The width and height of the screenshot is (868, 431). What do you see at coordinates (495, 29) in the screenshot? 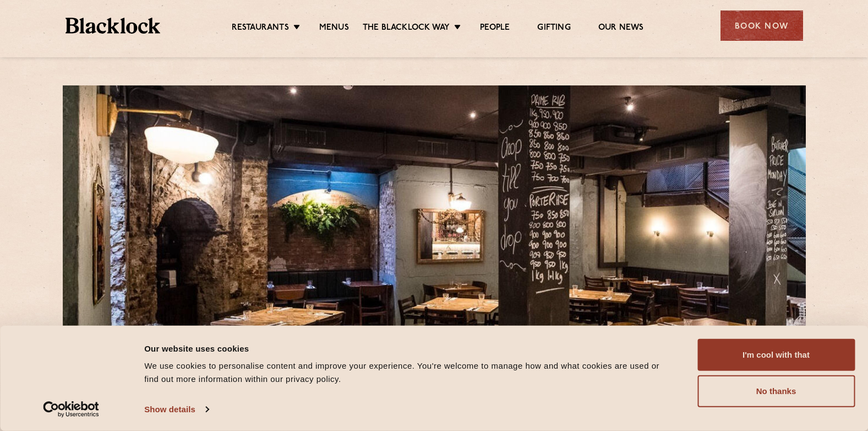
I see `a: People` at bounding box center [495, 29].